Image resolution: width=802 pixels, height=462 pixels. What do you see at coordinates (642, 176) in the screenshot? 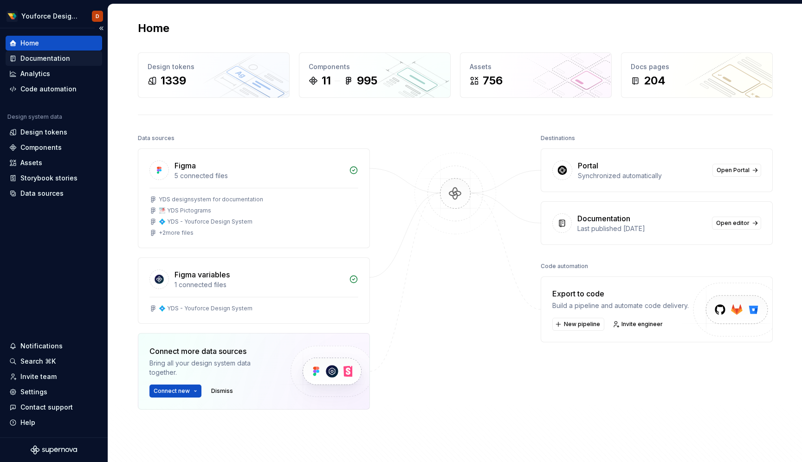
I see `div: Synchronized automatically` at bounding box center [642, 176].